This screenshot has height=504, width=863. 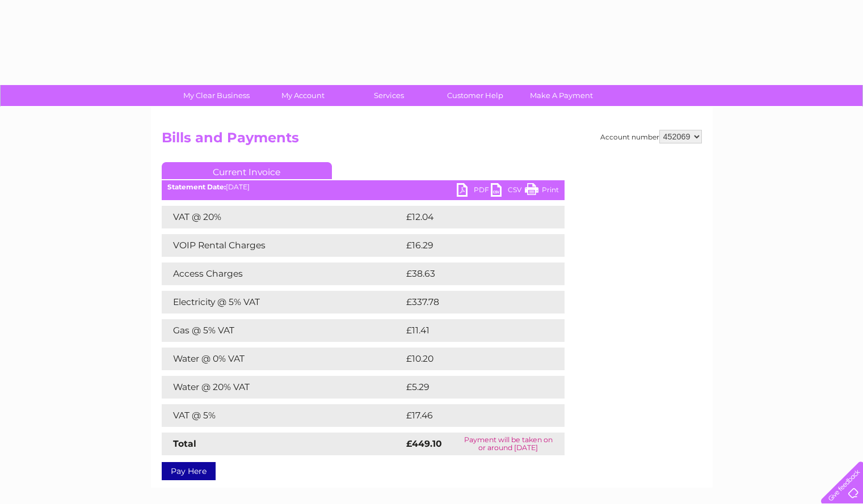 What do you see at coordinates (283, 359) in the screenshot?
I see `td: Water @ 0% VAT` at bounding box center [283, 359].